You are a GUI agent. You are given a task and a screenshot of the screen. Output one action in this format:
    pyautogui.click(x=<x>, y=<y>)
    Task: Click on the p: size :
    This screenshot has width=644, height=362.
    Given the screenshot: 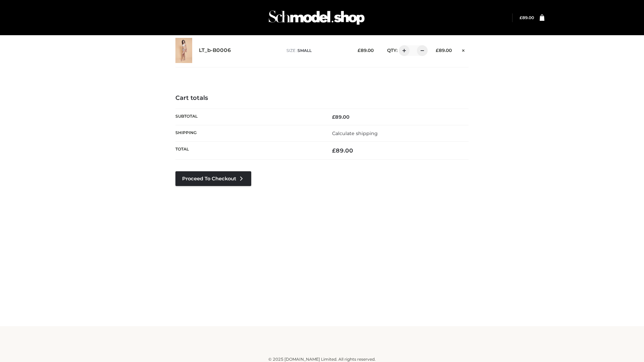 What is the action you would take?
    pyautogui.click(x=316, y=51)
    